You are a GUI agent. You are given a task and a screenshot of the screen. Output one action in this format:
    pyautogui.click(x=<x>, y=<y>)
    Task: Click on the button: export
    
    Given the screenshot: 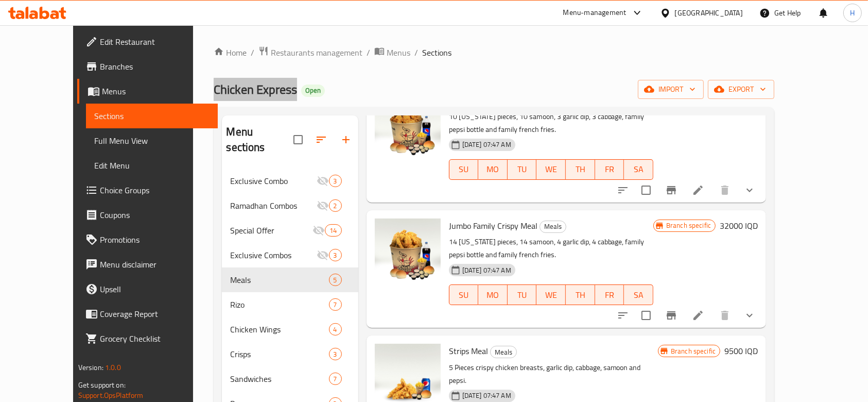 What is the action you would take?
    pyautogui.click(x=741, y=89)
    